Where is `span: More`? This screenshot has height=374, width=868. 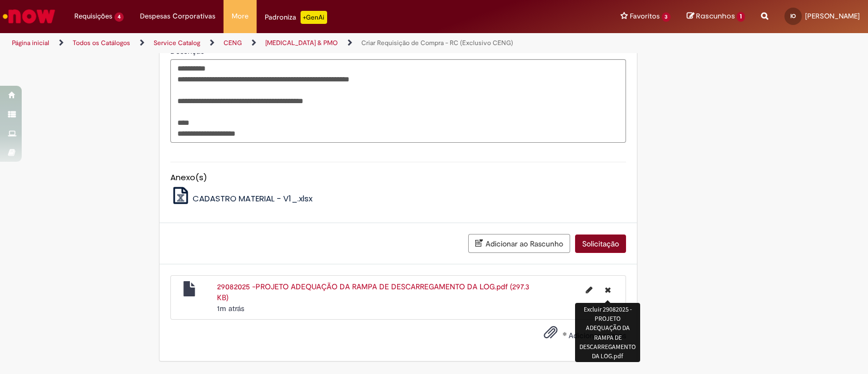 span: More is located at coordinates (240, 17).